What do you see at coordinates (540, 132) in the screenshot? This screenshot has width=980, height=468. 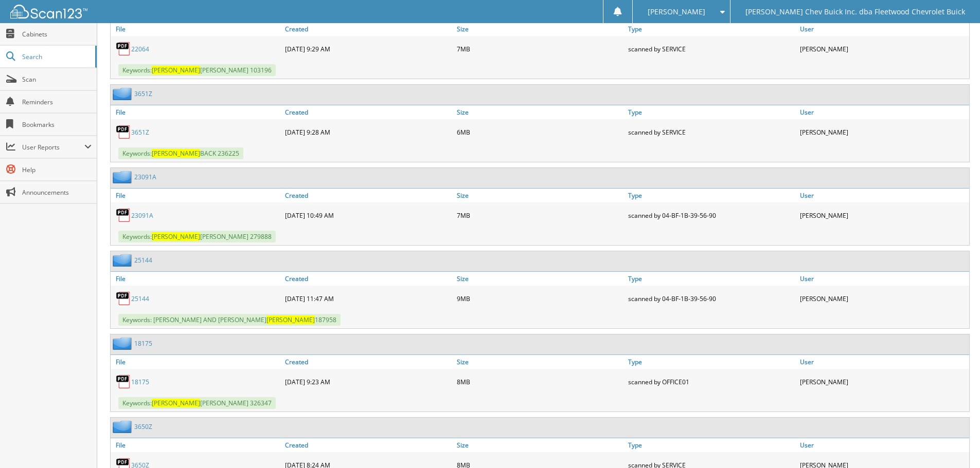 I see `div: 6MB` at bounding box center [540, 132].